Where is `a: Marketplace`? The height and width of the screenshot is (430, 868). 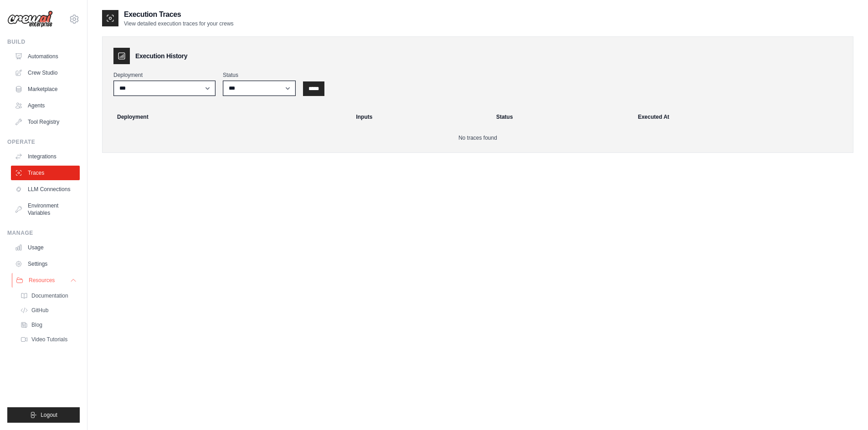
a: Marketplace is located at coordinates (45, 89).